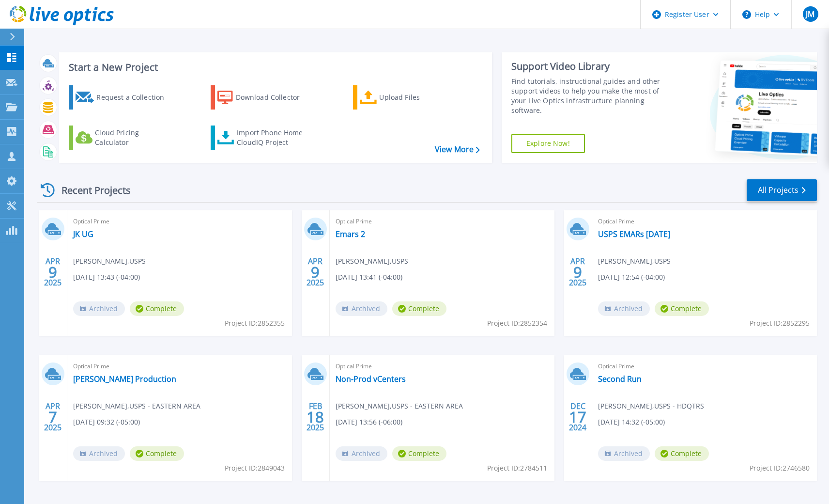  Describe the element at coordinates (315, 416) in the screenshot. I see `span: 18` at that location.